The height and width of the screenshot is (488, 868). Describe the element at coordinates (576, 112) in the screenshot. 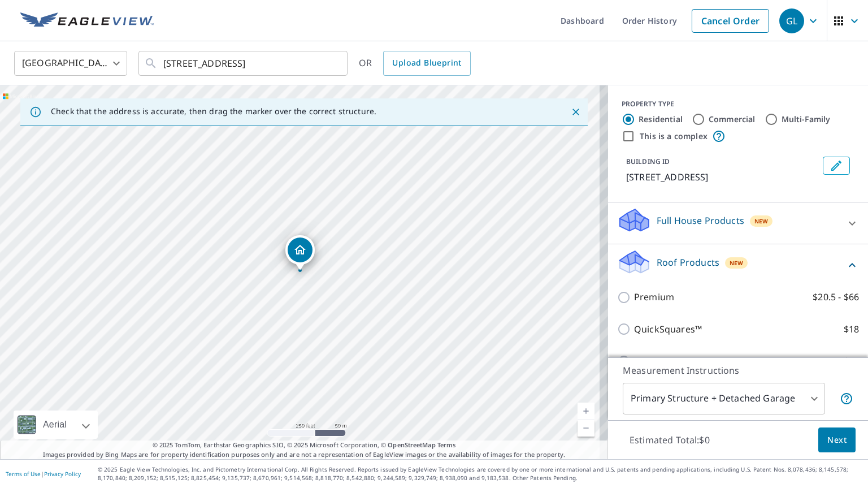

I see `button: Close` at that location.